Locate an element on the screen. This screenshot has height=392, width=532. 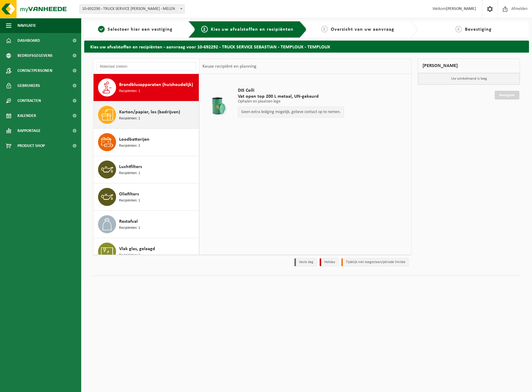
button: Brandblusapparaten (huishoudelijk) Recipiënten: 1 is located at coordinates (146, 88).